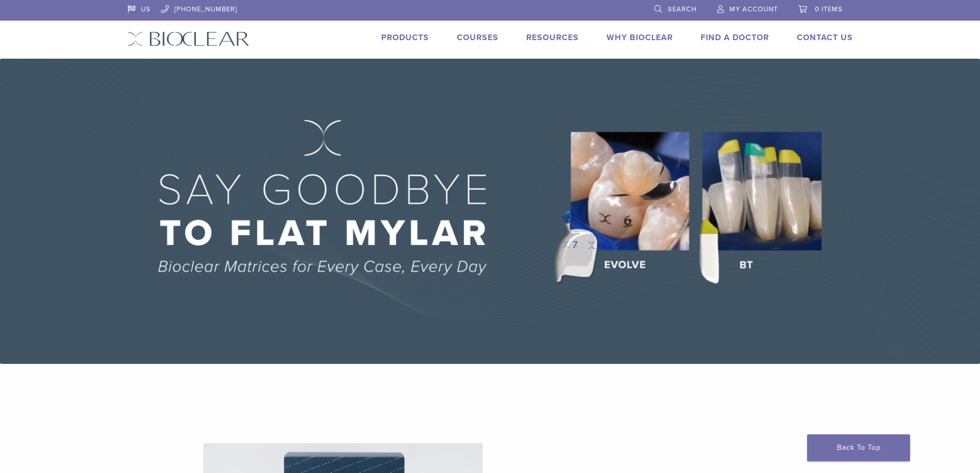  Describe the element at coordinates (553, 38) in the screenshot. I see `a: Resources` at that location.